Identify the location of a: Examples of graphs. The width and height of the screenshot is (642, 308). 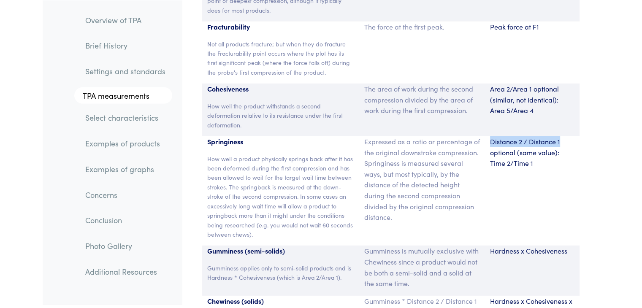
(125, 169).